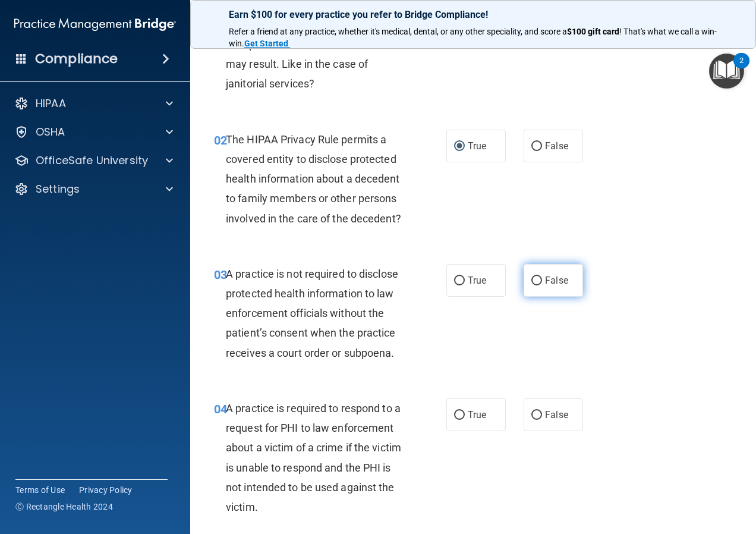 The image size is (756, 534). Describe the element at coordinates (93, 161) in the screenshot. I see `a: OfficeSafe University` at that location.